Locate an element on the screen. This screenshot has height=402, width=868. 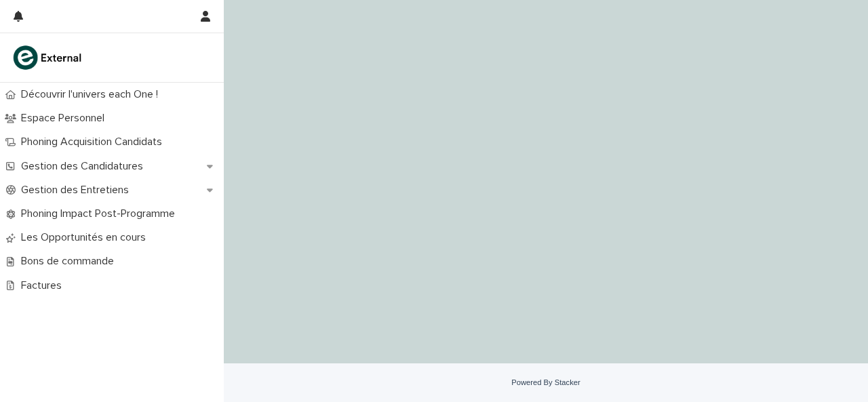
p: Espace Personnel is located at coordinates (65, 118).